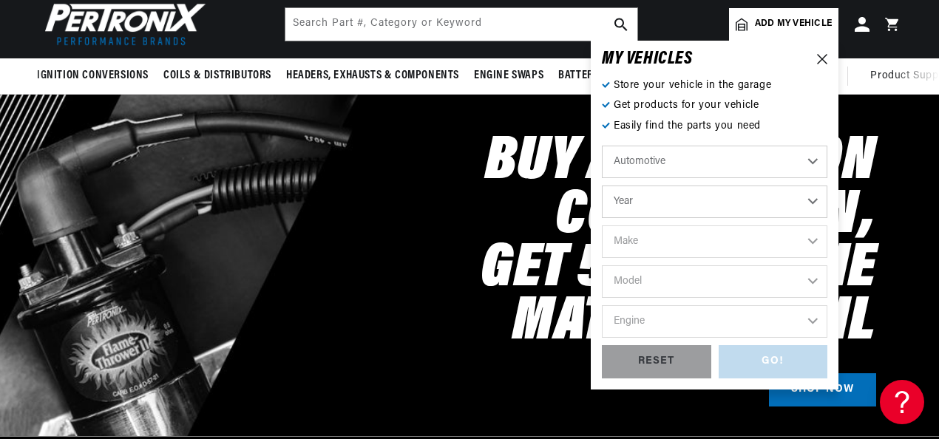 This screenshot has height=439, width=939. What do you see at coordinates (462, 24) in the screenshot?
I see `input: Search Part #, Category or Keyword` at bounding box center [462, 24].